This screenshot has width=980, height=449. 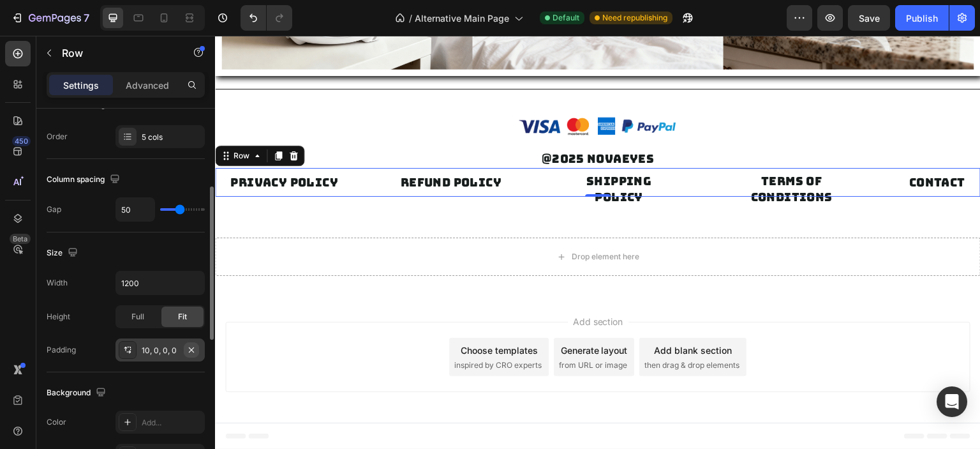 What do you see at coordinates (84, 179) in the screenshot?
I see `div: Column spacing` at bounding box center [84, 179].